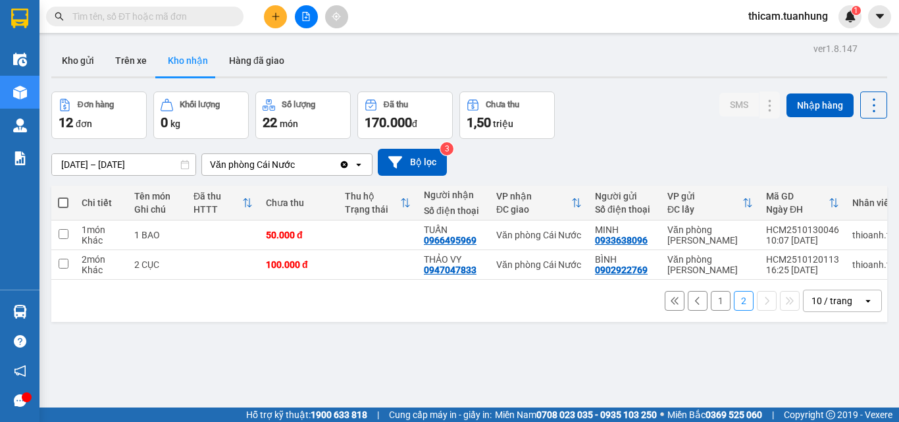  I want to click on div: 1 BAO, so click(157, 235).